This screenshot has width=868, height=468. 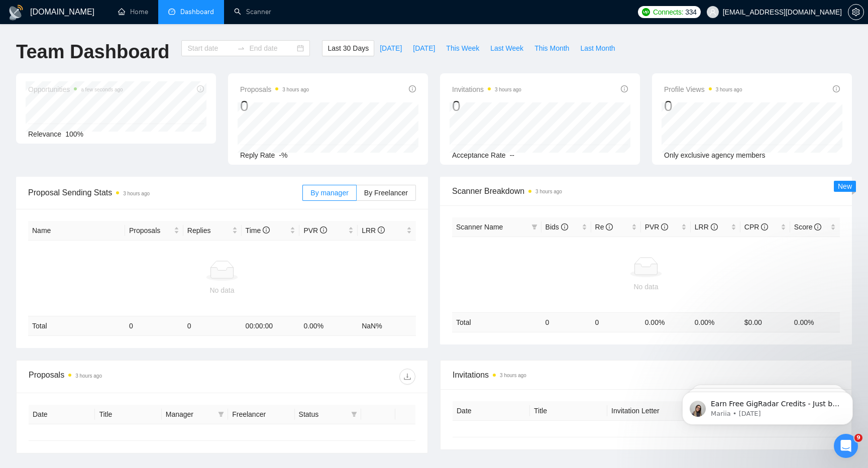 What do you see at coordinates (646, 12) in the screenshot?
I see `img: upwork-logo.png` at bounding box center [646, 12].